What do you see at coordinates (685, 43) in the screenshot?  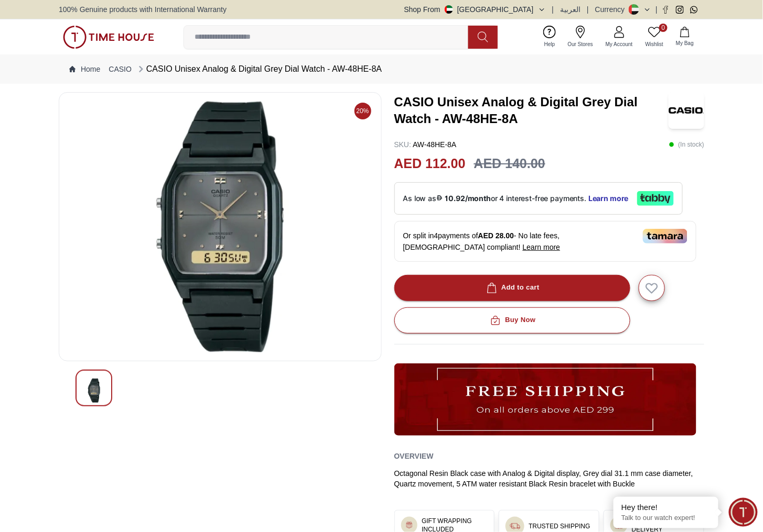 I see `span: My Bag` at bounding box center [685, 43].